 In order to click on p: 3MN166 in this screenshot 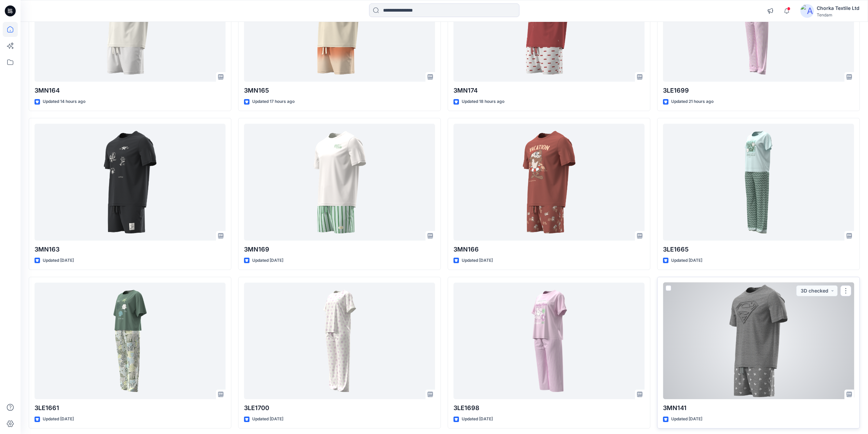, I will do `click(549, 250)`.